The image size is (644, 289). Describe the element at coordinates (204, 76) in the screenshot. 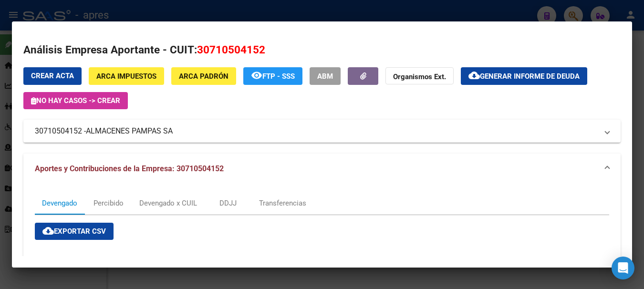

I see `button: ARCA Padrón` at that location.